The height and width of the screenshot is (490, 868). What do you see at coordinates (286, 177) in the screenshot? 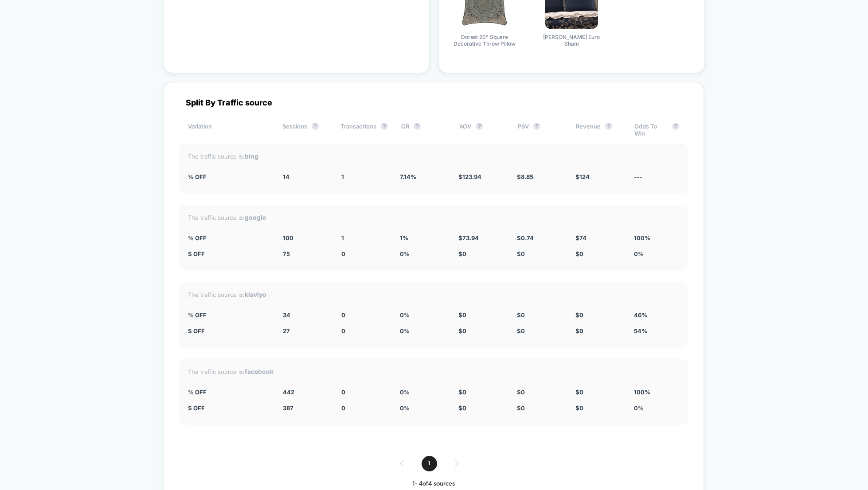
I see `span: 14` at bounding box center [286, 177].